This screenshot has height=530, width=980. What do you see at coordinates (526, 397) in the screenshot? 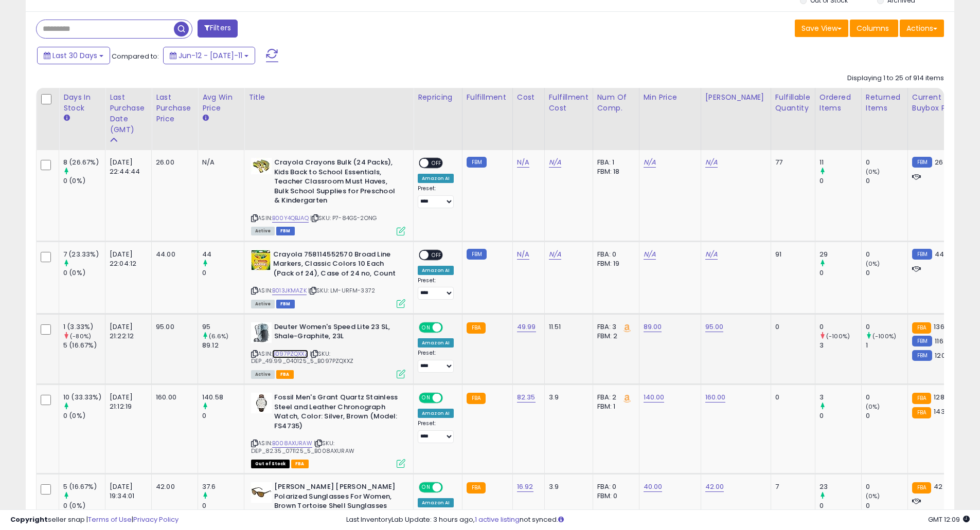
I see `a: 82.35` at bounding box center [526, 397].